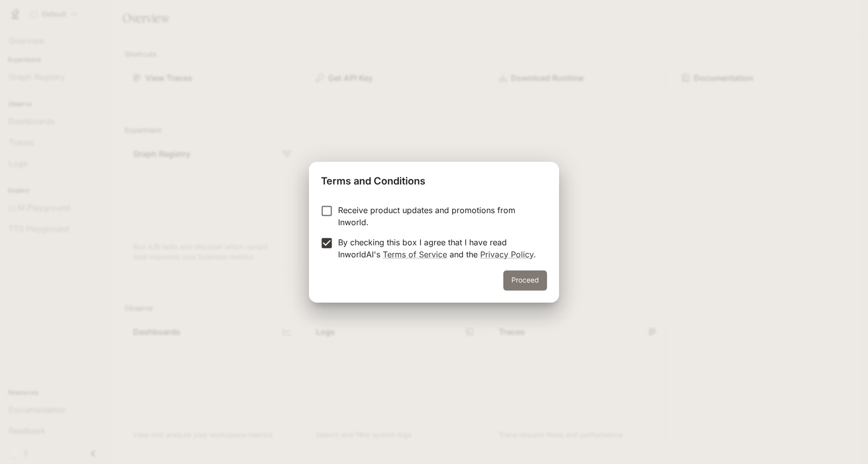  I want to click on p: Receive product updates and promotions from Inworld., so click(439, 216).